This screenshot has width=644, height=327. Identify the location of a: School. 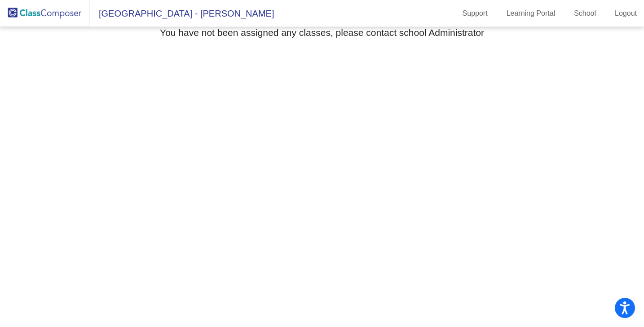
(585, 14).